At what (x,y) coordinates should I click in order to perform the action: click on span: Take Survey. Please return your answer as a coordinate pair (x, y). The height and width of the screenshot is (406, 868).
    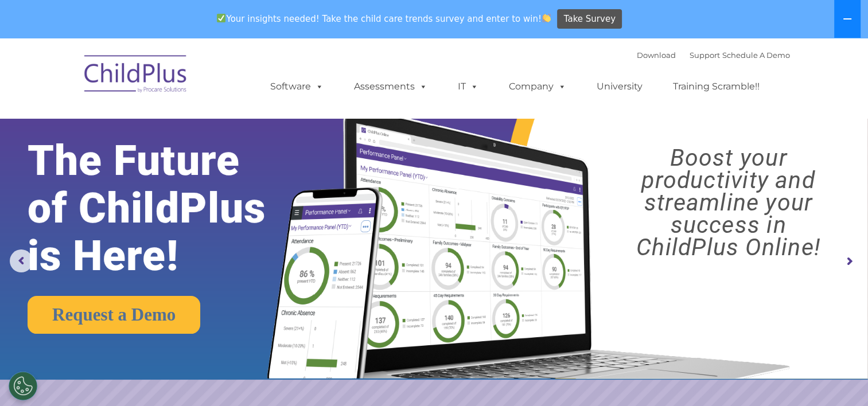
    Looking at the image, I should click on (590, 19).